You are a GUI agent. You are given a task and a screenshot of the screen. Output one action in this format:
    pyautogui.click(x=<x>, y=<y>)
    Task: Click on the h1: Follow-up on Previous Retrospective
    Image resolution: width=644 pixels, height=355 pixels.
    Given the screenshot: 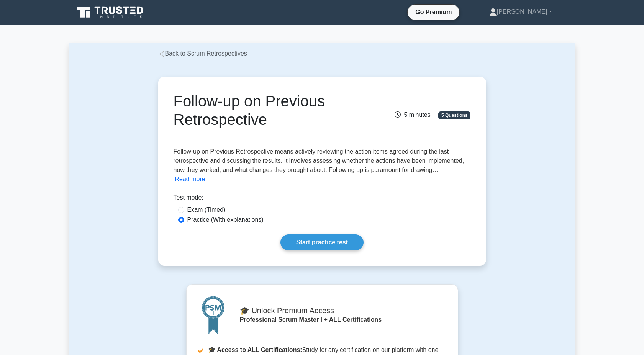 What is the action you would take?
    pyautogui.click(x=271, y=110)
    